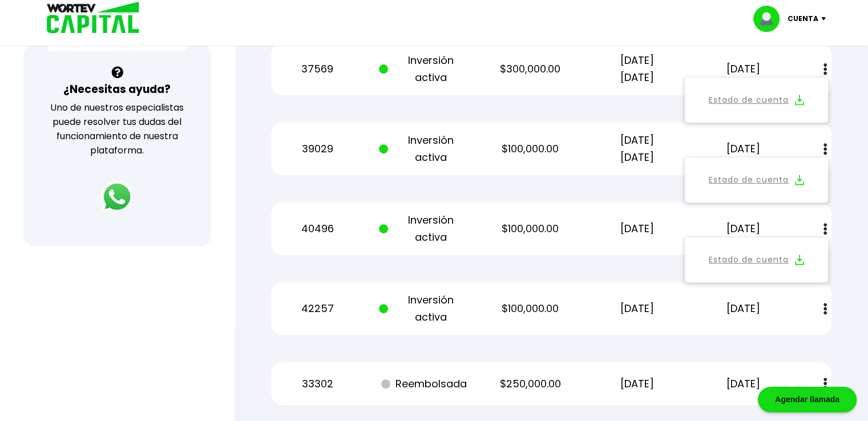  What do you see at coordinates (530, 69) in the screenshot?
I see `p: $300,000.00` at bounding box center [530, 69].